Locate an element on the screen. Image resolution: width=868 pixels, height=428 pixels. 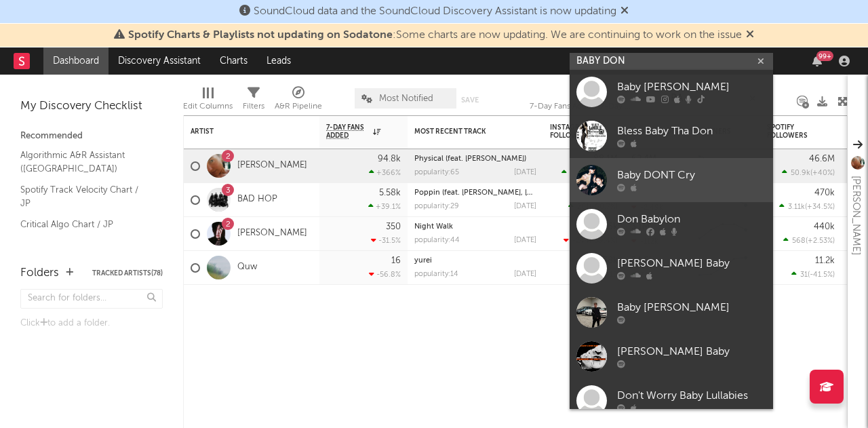
span: 7-Day Fans Added is located at coordinates (348, 132).